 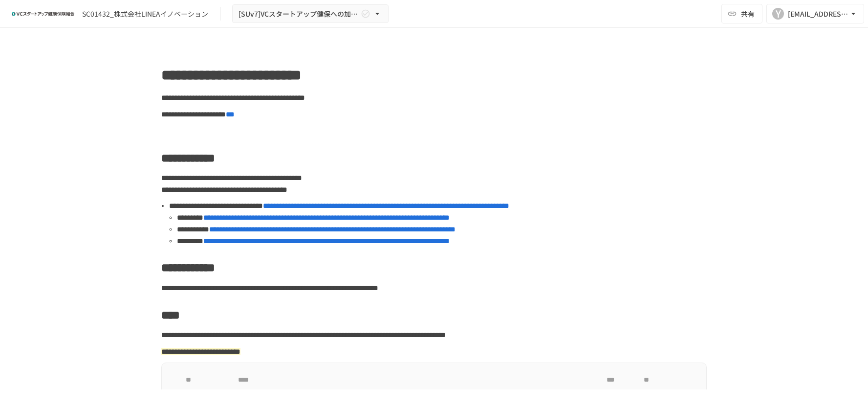 I want to click on span: 共有, so click(x=748, y=13).